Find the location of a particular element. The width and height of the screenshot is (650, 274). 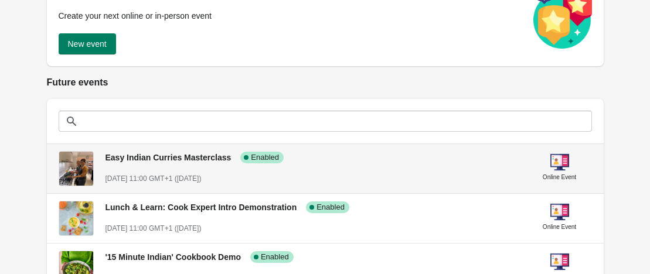

button: New event is located at coordinates (87, 44).